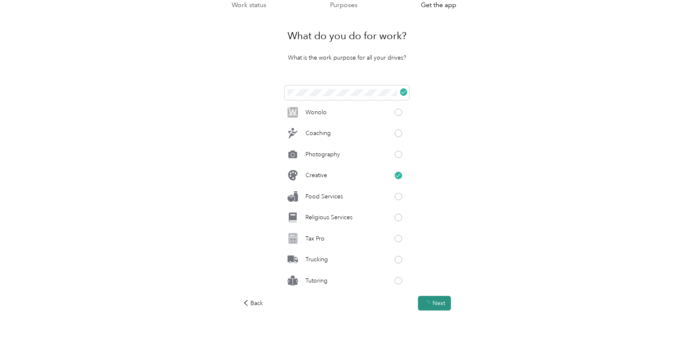 The width and height of the screenshot is (698, 363). What do you see at coordinates (316, 280) in the screenshot?
I see `p: Tutoring` at bounding box center [316, 280].